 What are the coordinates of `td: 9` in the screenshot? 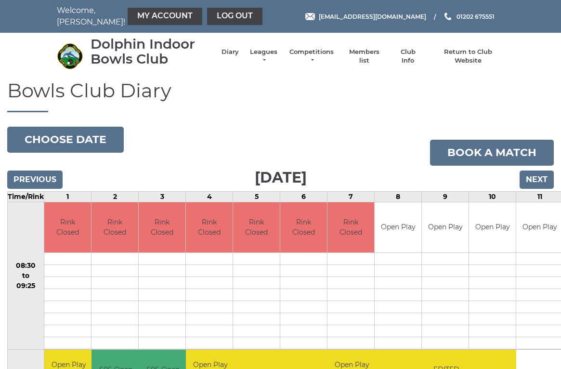 It's located at (446, 197).